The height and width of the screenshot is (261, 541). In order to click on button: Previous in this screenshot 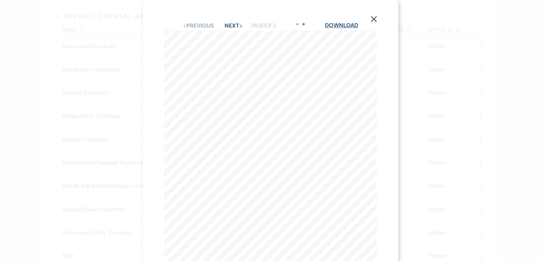, I will do `click(198, 26)`.